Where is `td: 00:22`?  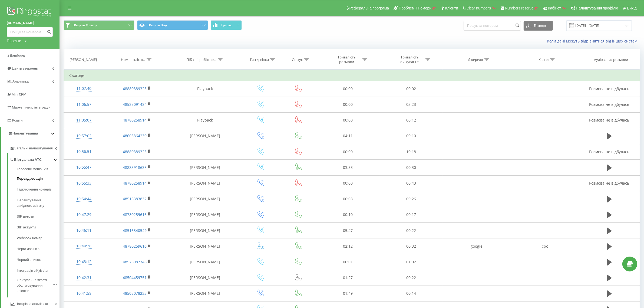 td: 00:22 is located at coordinates (411, 278).